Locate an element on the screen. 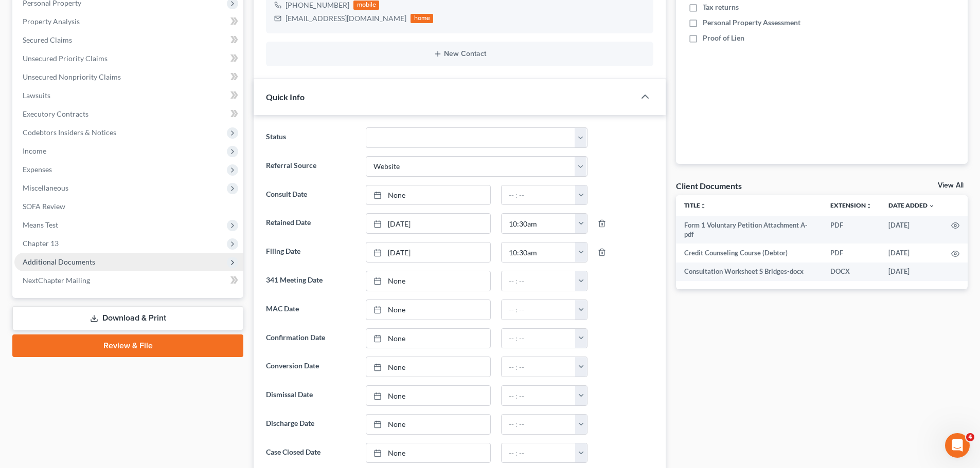  i: expand_more is located at coordinates (932, 206).